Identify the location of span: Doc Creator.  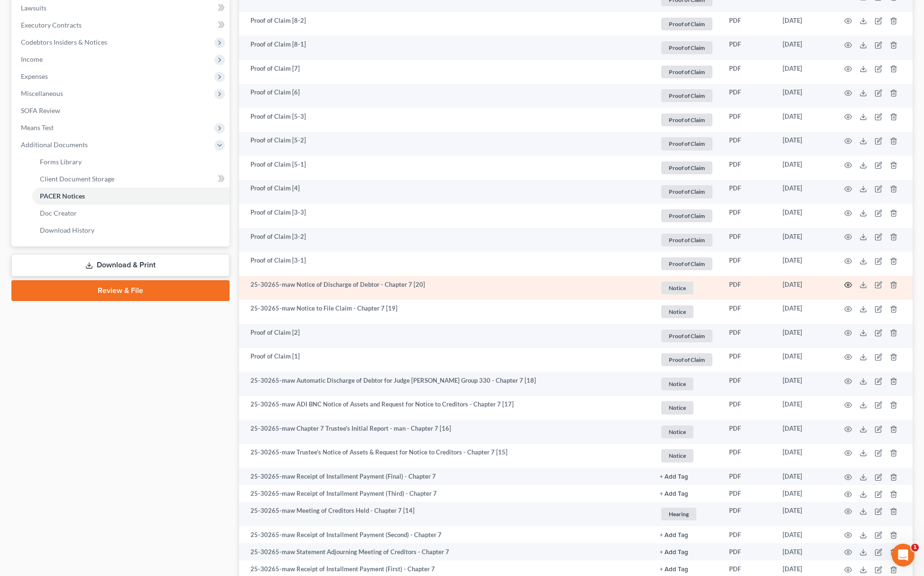
(58, 212).